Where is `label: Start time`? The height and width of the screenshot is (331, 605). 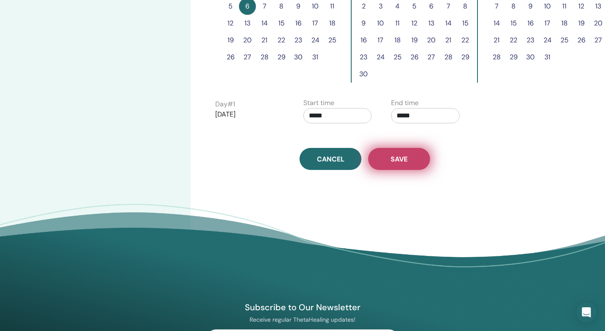 label: Start time is located at coordinates (319, 103).